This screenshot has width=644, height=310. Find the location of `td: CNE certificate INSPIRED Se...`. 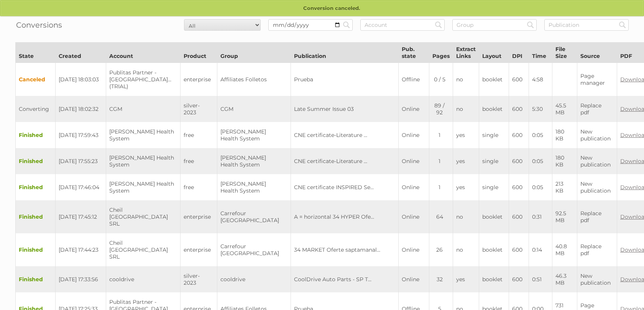

td: CNE certificate INSPIRED Se... is located at coordinates (345, 187).